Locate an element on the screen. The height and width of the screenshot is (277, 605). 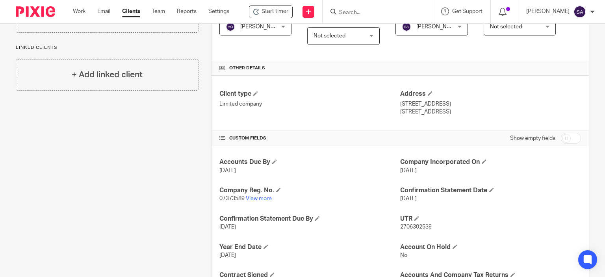
h4: Company Incorporated On is located at coordinates (490, 162).